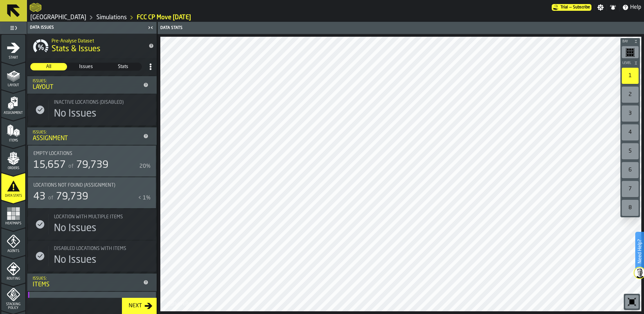 The width and height of the screenshot is (644, 314). Describe the element at coordinates (13, 196) in the screenshot. I see `span: Data Stats` at that location.